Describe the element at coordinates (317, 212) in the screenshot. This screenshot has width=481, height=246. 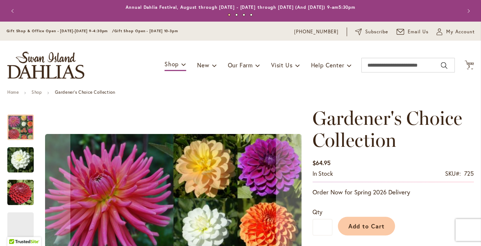
I see `span: Qty` at that location.